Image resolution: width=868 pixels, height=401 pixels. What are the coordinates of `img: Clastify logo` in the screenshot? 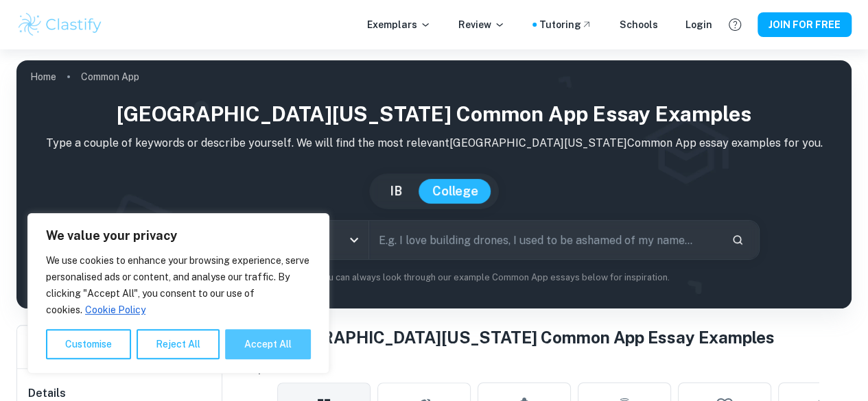 It's located at (60, 25).